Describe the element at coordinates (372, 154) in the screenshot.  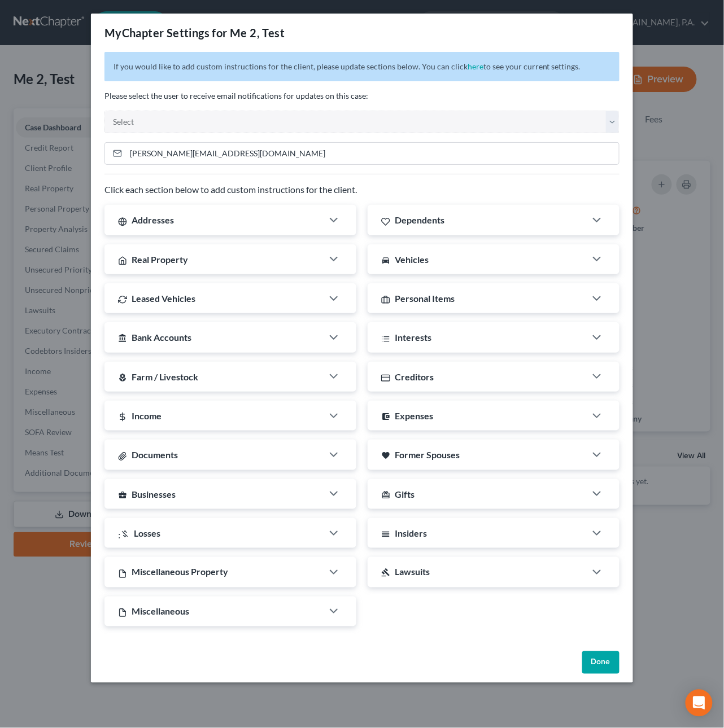
I see `input: Enter email...` at that location.